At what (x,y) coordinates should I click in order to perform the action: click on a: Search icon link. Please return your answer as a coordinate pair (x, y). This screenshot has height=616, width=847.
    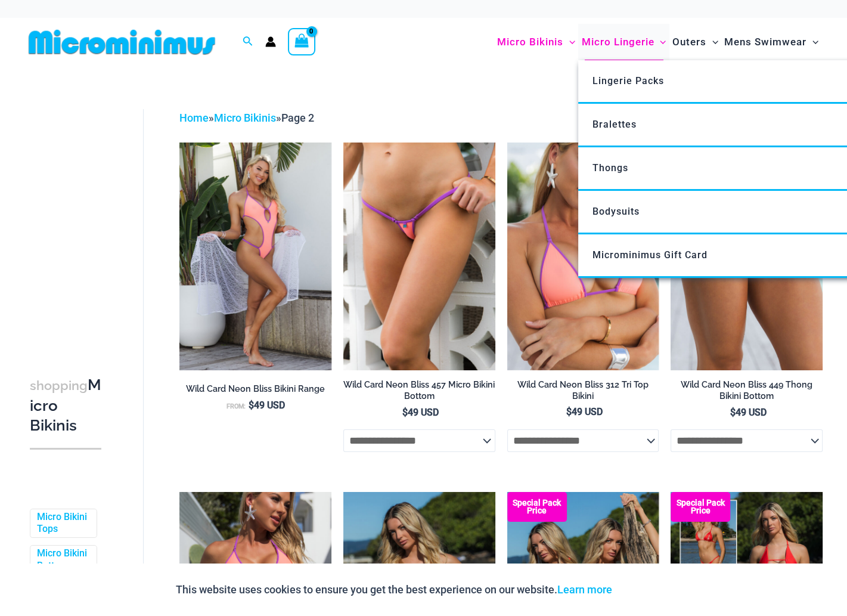
    Looking at the image, I should click on (248, 42).